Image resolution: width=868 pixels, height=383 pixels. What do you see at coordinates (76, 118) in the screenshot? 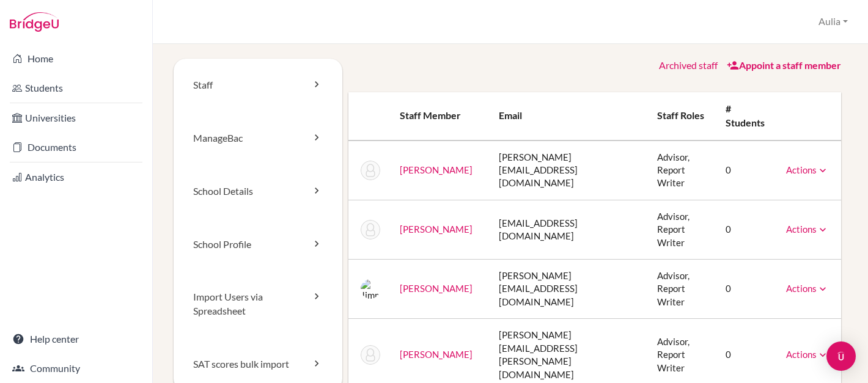
I see `a: Universities` at bounding box center [76, 118].